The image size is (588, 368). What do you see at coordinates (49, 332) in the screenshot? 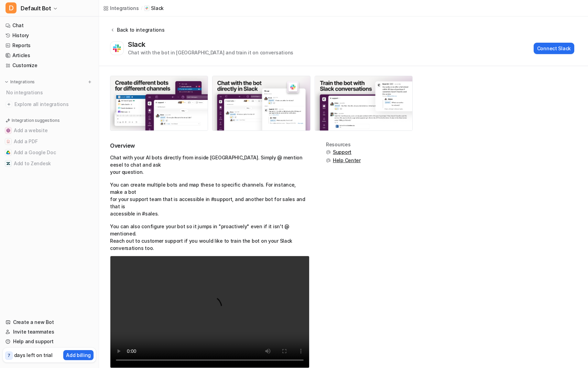
I see `a: Invite teammates` at bounding box center [49, 332].